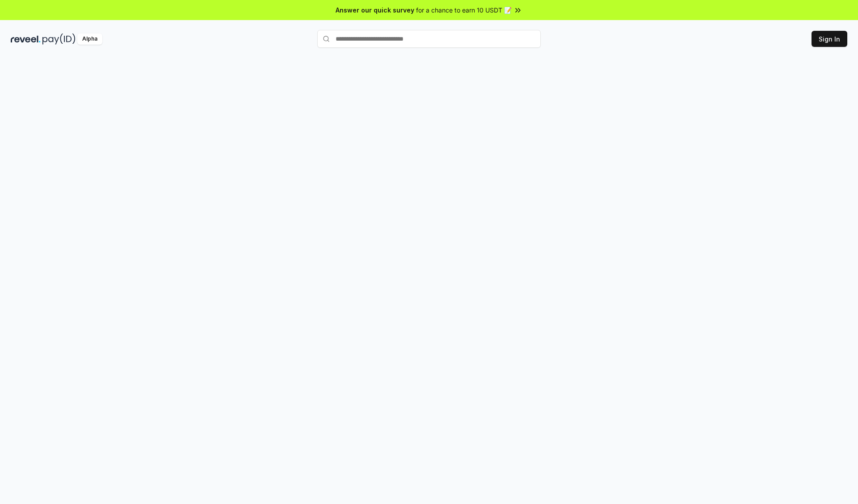 Image resolution: width=858 pixels, height=504 pixels. Describe the element at coordinates (25, 39) in the screenshot. I see `img: reveel_dark` at that location.